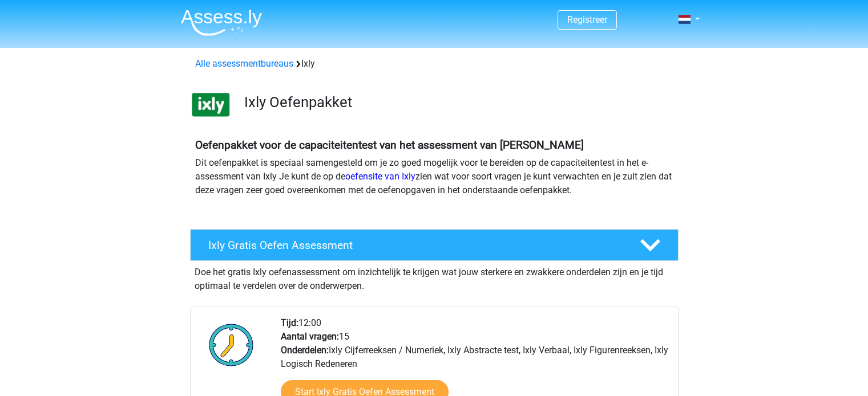 Image resolution: width=868 pixels, height=396 pixels. I want to click on a: Registreer, so click(587, 20).